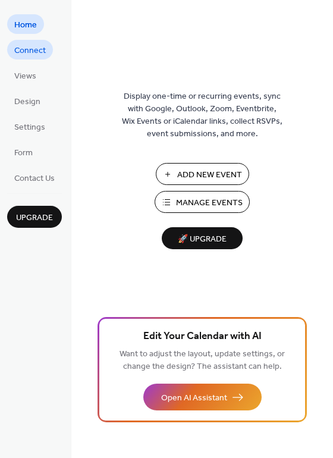 This screenshot has width=333, height=458. What do you see at coordinates (30, 127) in the screenshot?
I see `span: Settings` at bounding box center [30, 127].